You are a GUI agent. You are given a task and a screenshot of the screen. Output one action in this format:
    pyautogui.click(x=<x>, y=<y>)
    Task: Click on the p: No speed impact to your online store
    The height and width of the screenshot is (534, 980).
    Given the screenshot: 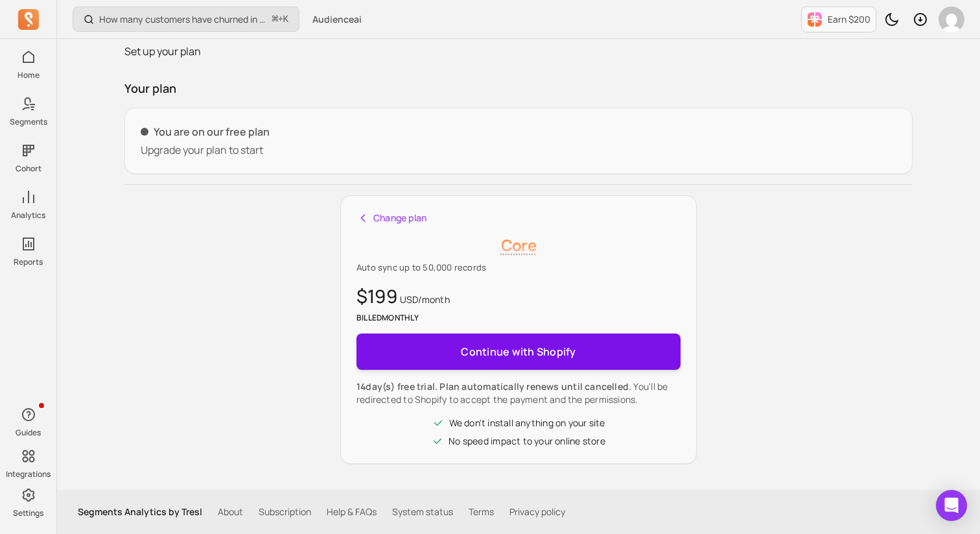 What is the action you would take?
    pyautogui.click(x=527, y=441)
    